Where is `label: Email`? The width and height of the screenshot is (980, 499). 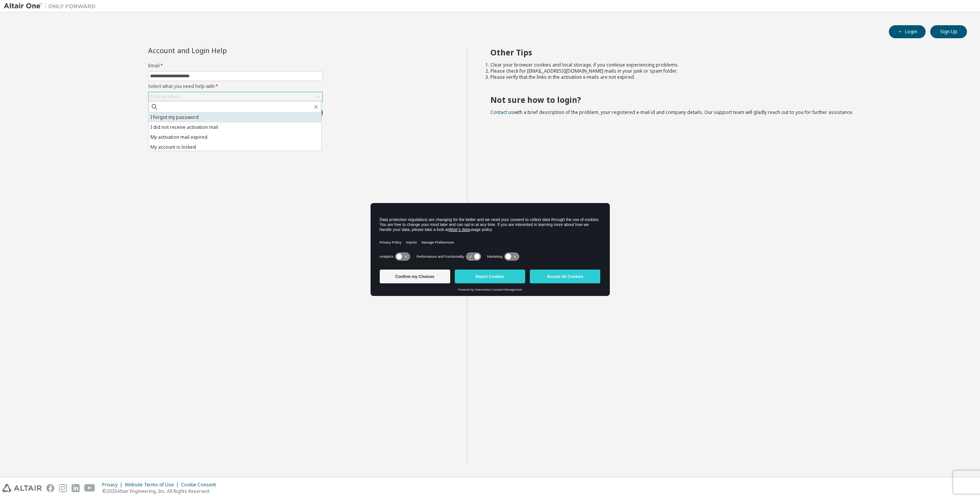
label: Email is located at coordinates (236, 65).